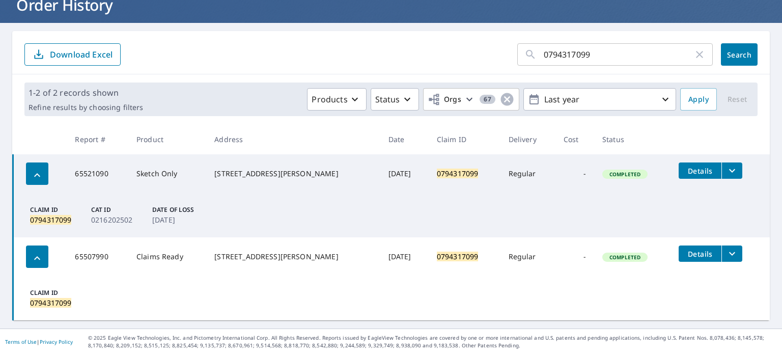  Describe the element at coordinates (464, 139) in the screenshot. I see `th: Claim ID` at that location.